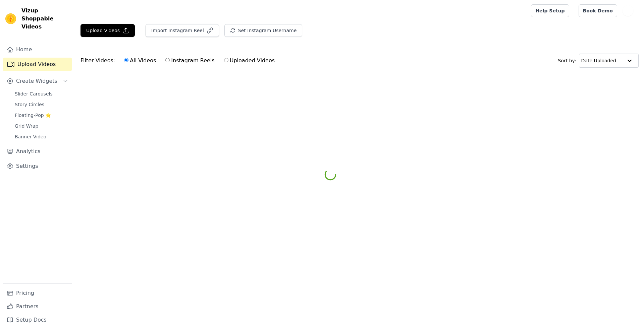  Describe the element at coordinates (11, 19) in the screenshot. I see `img: Vizup` at that location.